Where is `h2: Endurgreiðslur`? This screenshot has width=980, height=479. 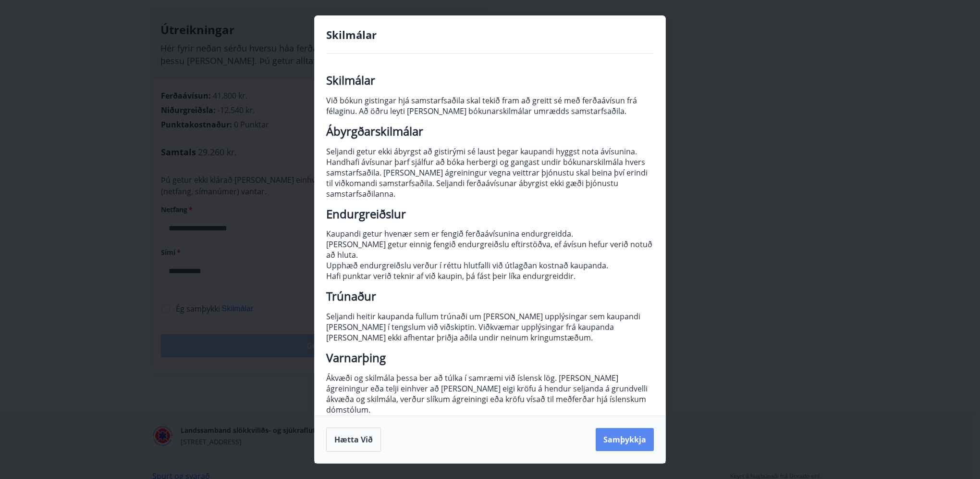
h2: Endurgreiðslur is located at coordinates (490, 214).